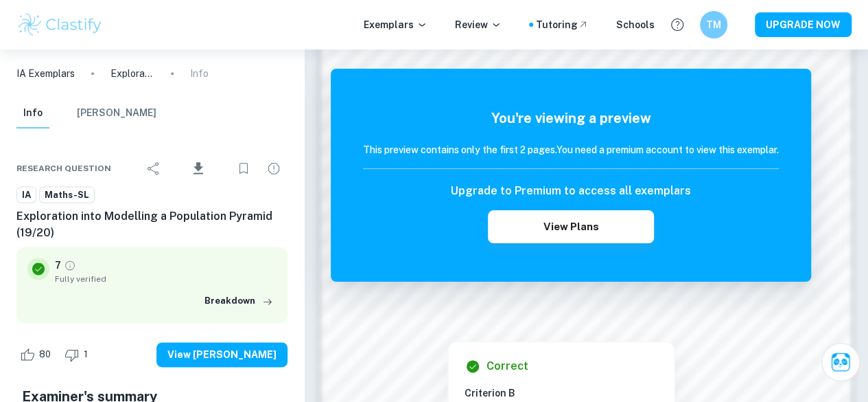 The image size is (868, 402). What do you see at coordinates (803, 25) in the screenshot?
I see `button: UPGRADE NOW` at bounding box center [803, 25].